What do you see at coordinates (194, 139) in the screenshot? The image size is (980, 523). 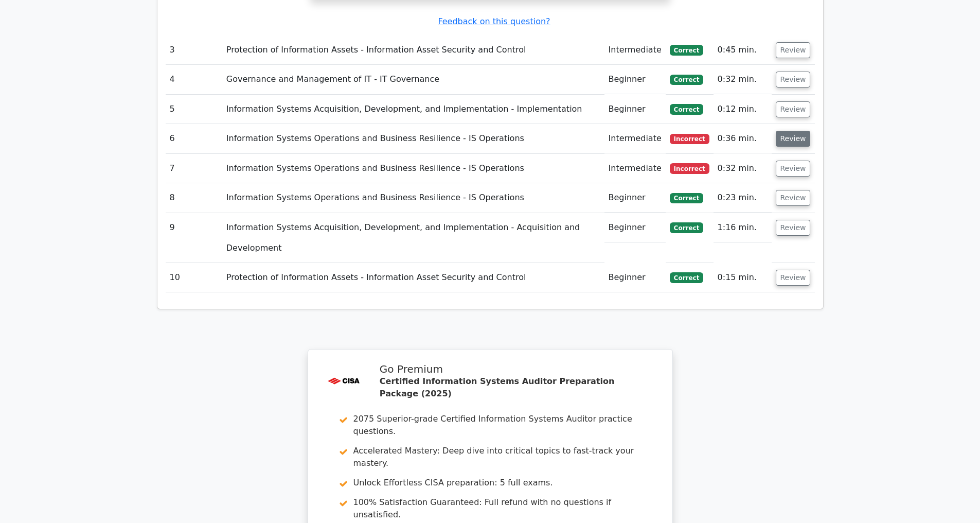 I see `td: 6` at bounding box center [194, 139].